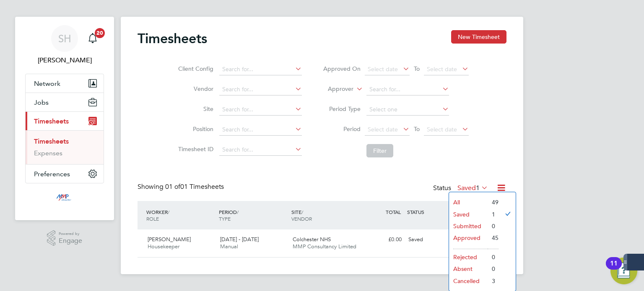 Image resolution: width=644 pixels, height=291 pixels. Describe the element at coordinates (472, 188) in the screenshot. I see `label: Saved` at that location.